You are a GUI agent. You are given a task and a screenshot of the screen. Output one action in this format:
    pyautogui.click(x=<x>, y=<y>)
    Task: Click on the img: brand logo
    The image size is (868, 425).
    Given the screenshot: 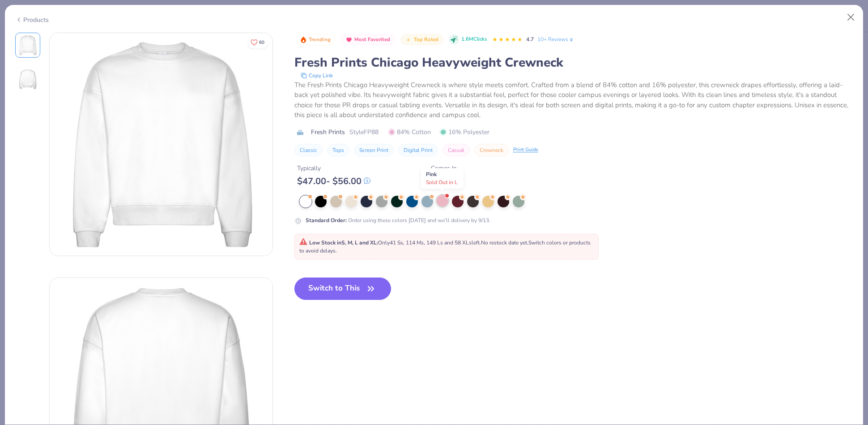 What is the action you would take?
    pyautogui.click(x=300, y=132)
    